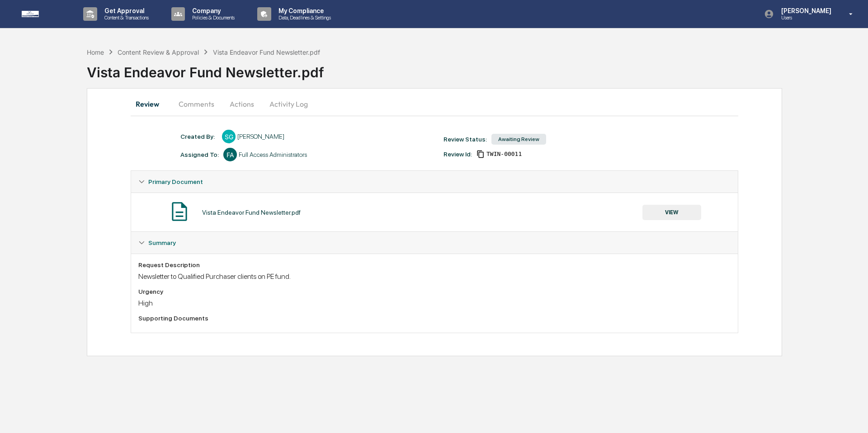 Image resolution: width=868 pixels, height=433 pixels. What do you see at coordinates (151, 104) in the screenshot?
I see `button: Review` at bounding box center [151, 104].